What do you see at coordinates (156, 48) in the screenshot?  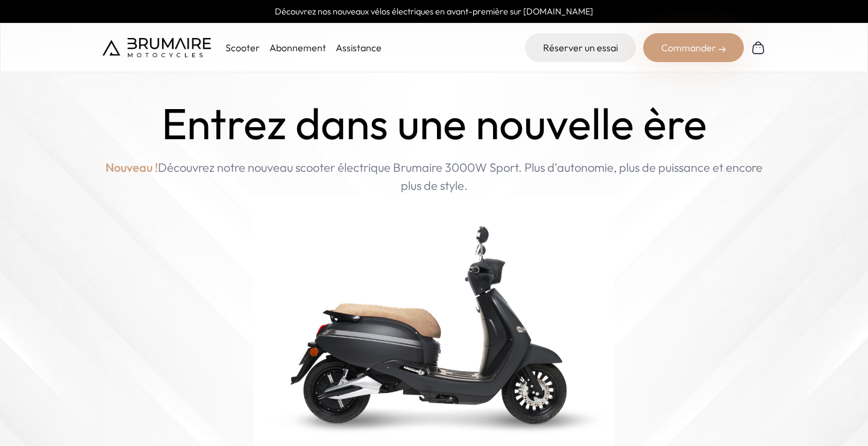 I see `img: Brumaire Motocycles` at bounding box center [156, 48].